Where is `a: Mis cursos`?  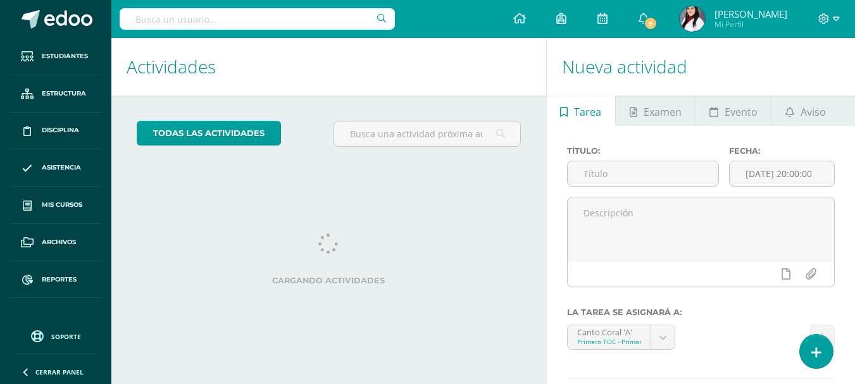
a: Mis cursos is located at coordinates (56, 205).